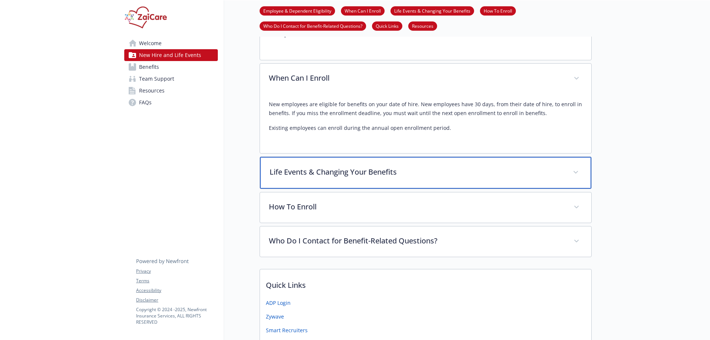  What do you see at coordinates (156, 79) in the screenshot?
I see `span: Team Support` at bounding box center [156, 79].